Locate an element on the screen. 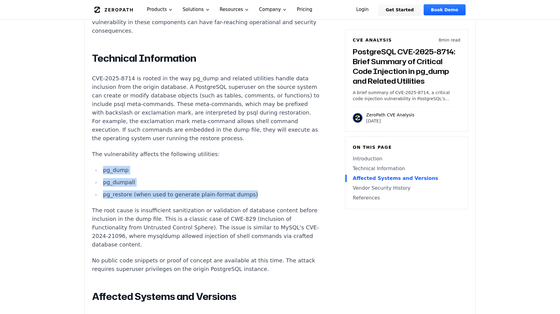  a: Book Demo is located at coordinates (444, 10).